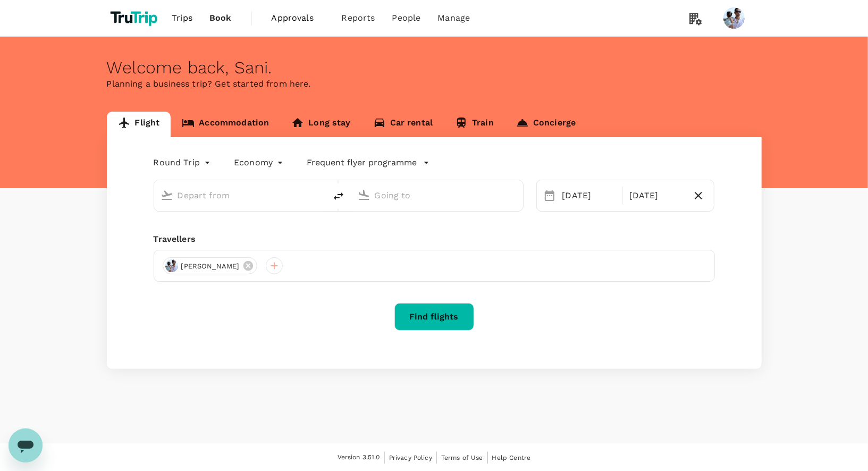 The height and width of the screenshot is (471, 868). I want to click on span: Help Centre, so click(511, 457).